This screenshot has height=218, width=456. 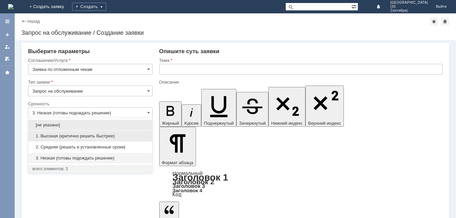 I want to click on div: всего элементов: 3, so click(x=90, y=169).